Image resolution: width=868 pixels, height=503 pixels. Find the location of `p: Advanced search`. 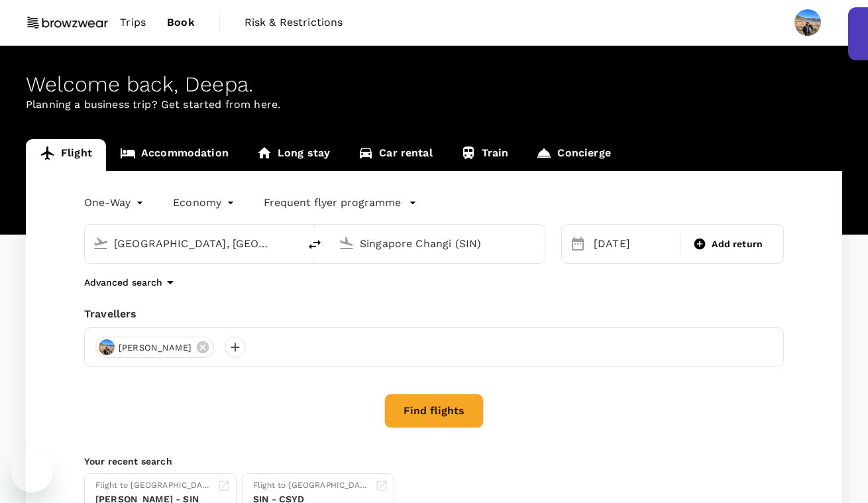

p: Advanced search is located at coordinates (124, 282).